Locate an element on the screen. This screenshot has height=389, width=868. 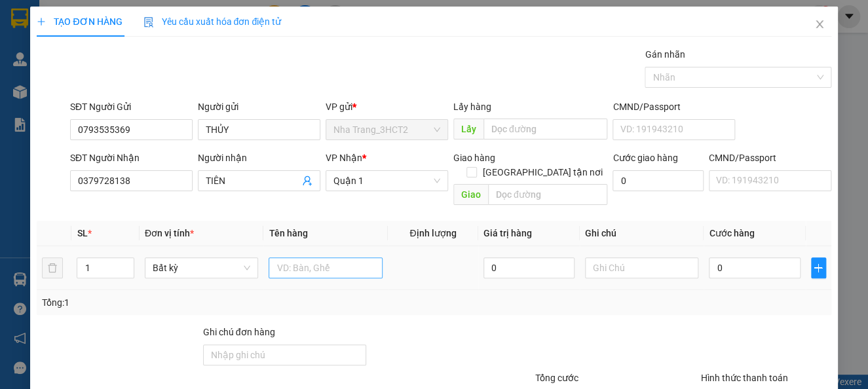
div: Tổng: 1 is located at coordinates (189, 302).